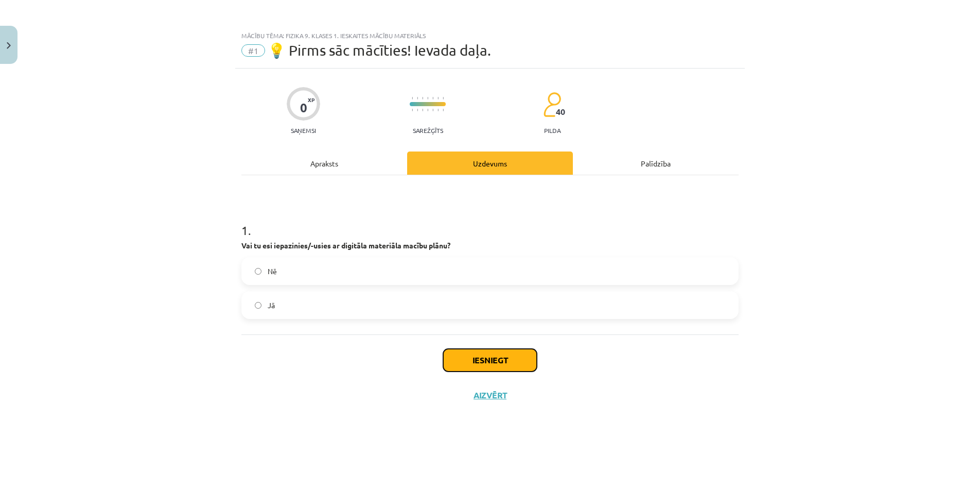 This screenshot has width=980, height=487. I want to click on strong: Vai tu esi iepazinies/-usies ar digitāla materiāla macību plānu?, so click(345, 245).